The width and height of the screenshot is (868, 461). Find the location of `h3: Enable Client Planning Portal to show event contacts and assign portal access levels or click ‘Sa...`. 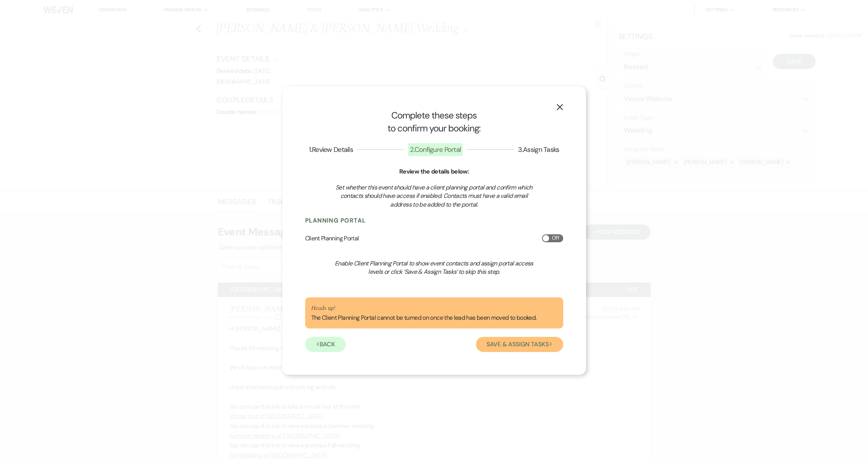

h3: Enable Client Planning Portal to show event contacts and assign portal access levels or click ‘Sa... is located at coordinates (434, 271).